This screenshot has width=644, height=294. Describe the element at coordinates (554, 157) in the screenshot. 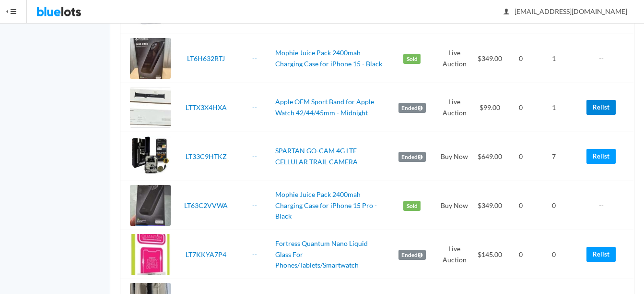

I see `td: 7` at that location.